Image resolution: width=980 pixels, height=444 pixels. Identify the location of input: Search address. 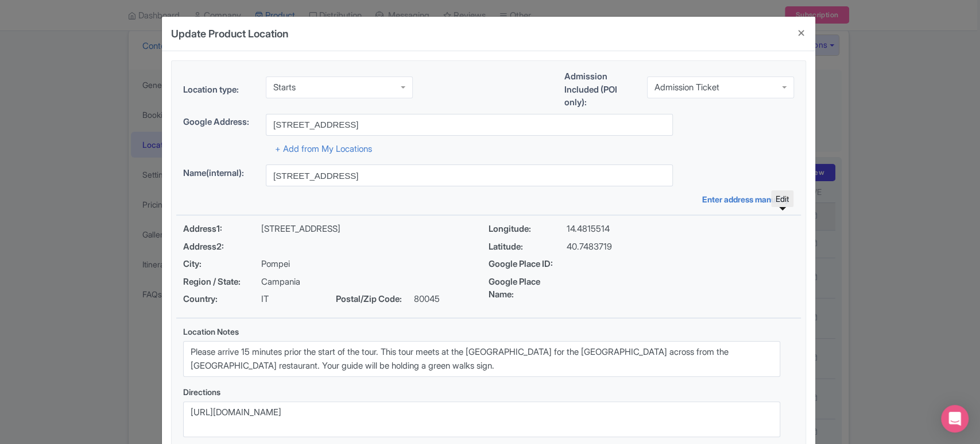
(469, 124).